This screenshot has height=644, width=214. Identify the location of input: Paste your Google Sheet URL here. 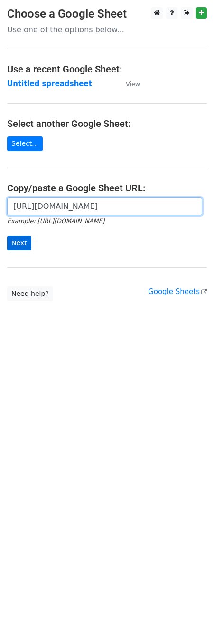
(104, 207).